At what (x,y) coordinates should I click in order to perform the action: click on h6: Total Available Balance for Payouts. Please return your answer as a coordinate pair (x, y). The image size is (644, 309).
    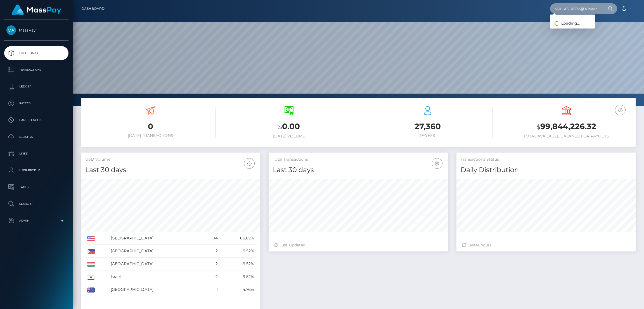
    Looking at the image, I should click on (566, 136).